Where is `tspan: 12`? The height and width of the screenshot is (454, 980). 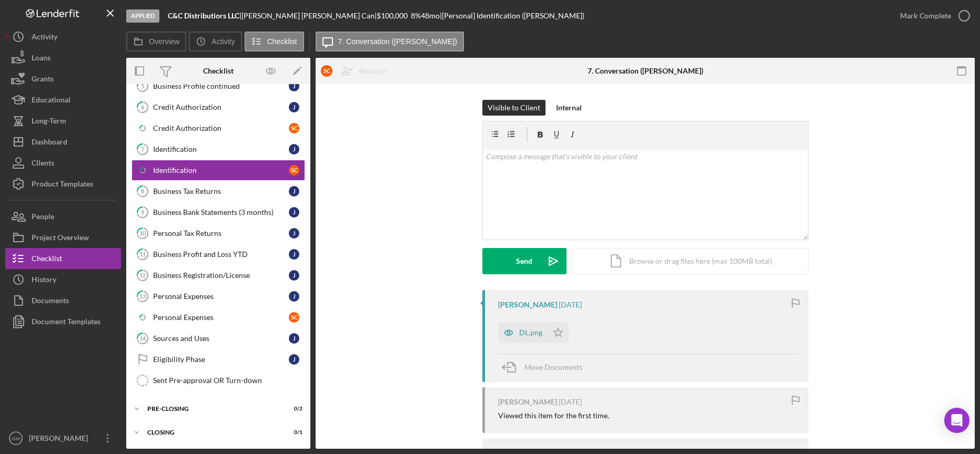
tspan: 12 is located at coordinates (143, 275).